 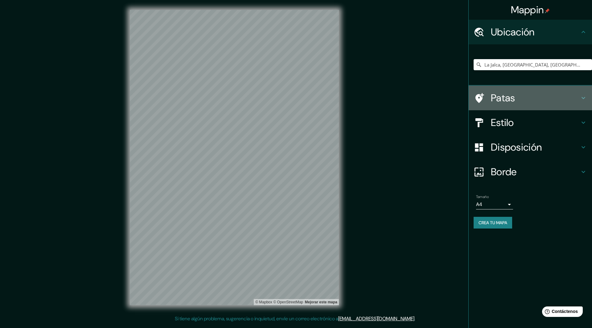 I want to click on font: Estilo, so click(x=502, y=123).